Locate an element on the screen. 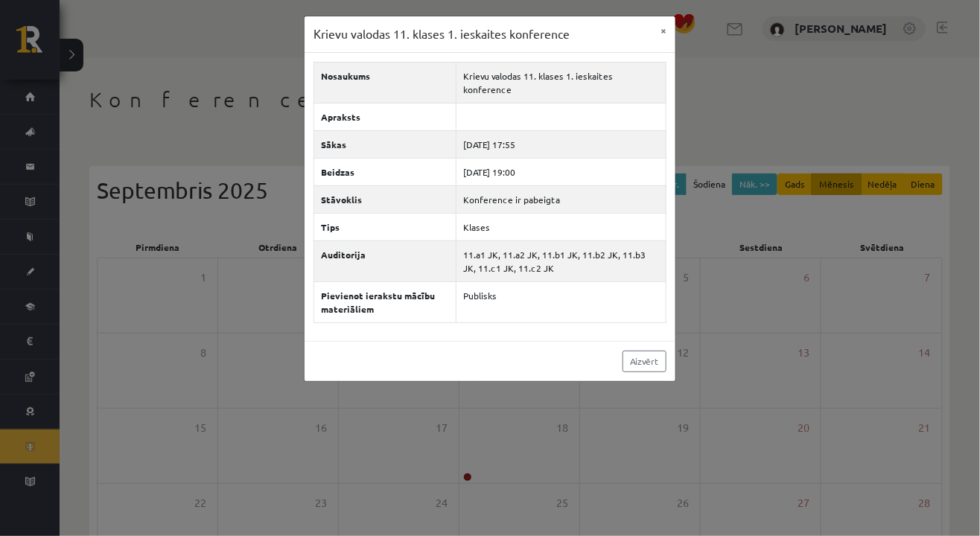 The height and width of the screenshot is (536, 980). th: Beidzas is located at coordinates (384, 172).